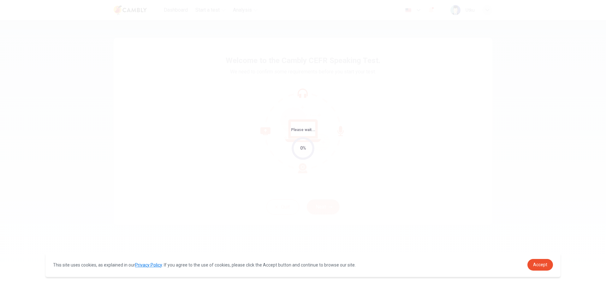 This screenshot has width=606, height=287. I want to click on a: dismiss cookie message, so click(540, 265).